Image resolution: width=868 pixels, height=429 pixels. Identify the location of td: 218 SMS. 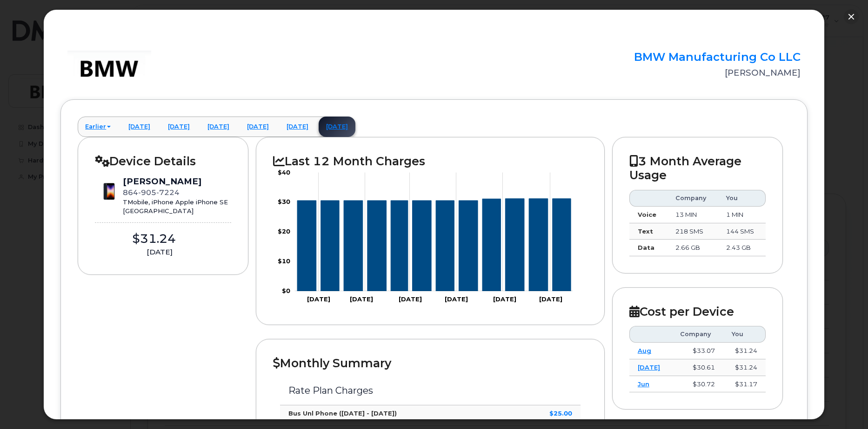
(692, 232).